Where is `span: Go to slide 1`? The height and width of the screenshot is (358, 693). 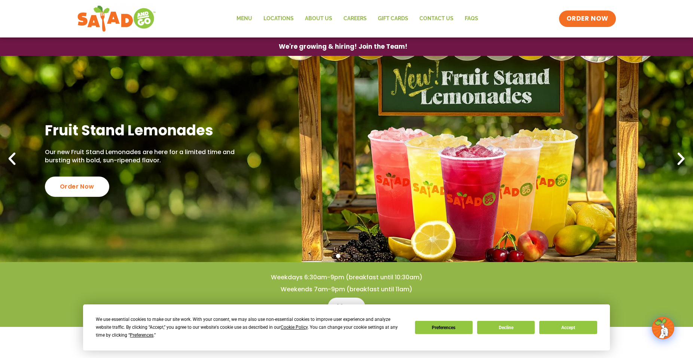 span: Go to slide 1 is located at coordinates (338, 255).